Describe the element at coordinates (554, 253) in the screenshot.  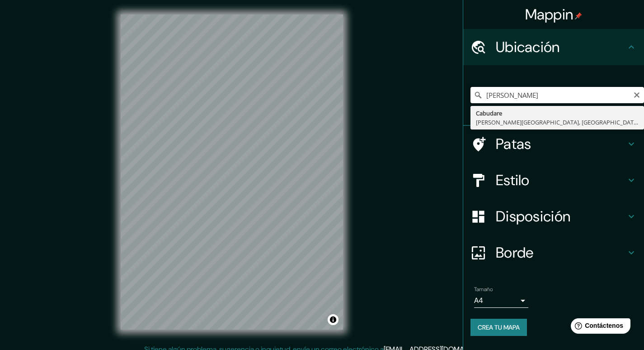
I see `div: Borde` at that location.